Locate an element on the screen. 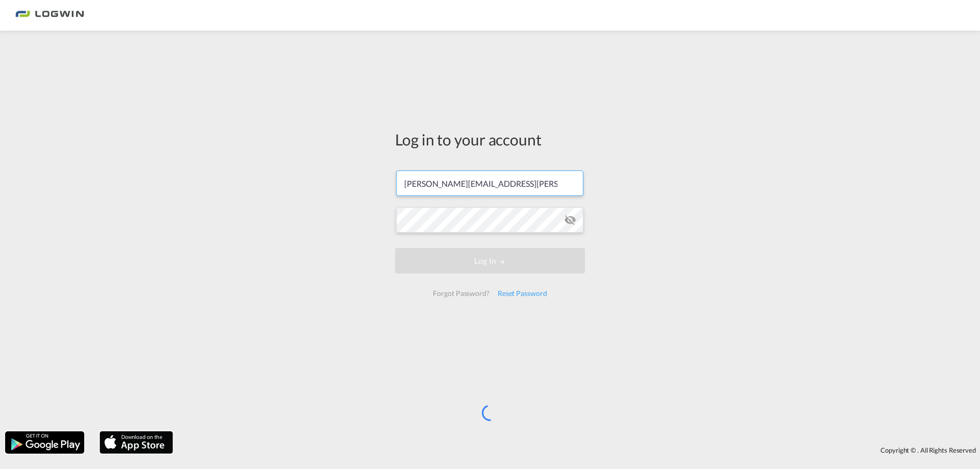 The width and height of the screenshot is (980, 469). div: Copyright © . All Rights Reserved is located at coordinates (579, 450).